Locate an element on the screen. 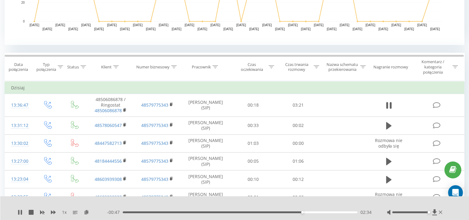  td: 00:10 is located at coordinates (253, 180).